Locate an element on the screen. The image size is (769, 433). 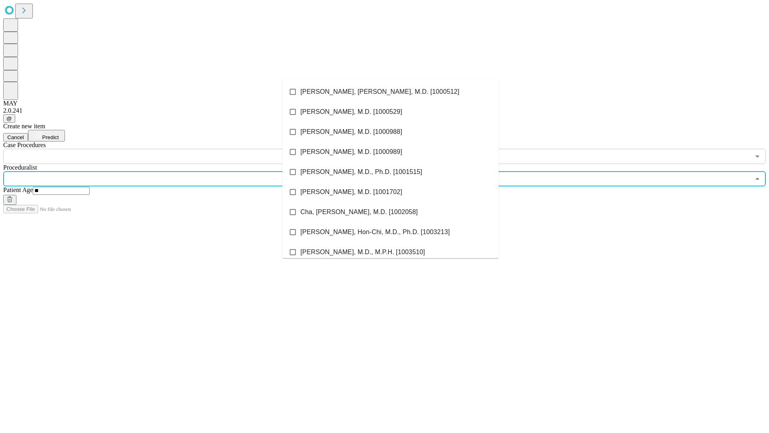
span: Predict is located at coordinates (50, 137).